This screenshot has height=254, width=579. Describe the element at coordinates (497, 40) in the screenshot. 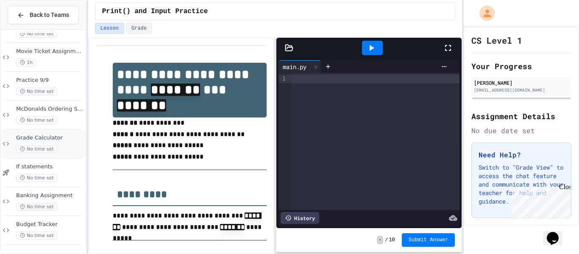

I see `h1: CS Level 1` at that location.